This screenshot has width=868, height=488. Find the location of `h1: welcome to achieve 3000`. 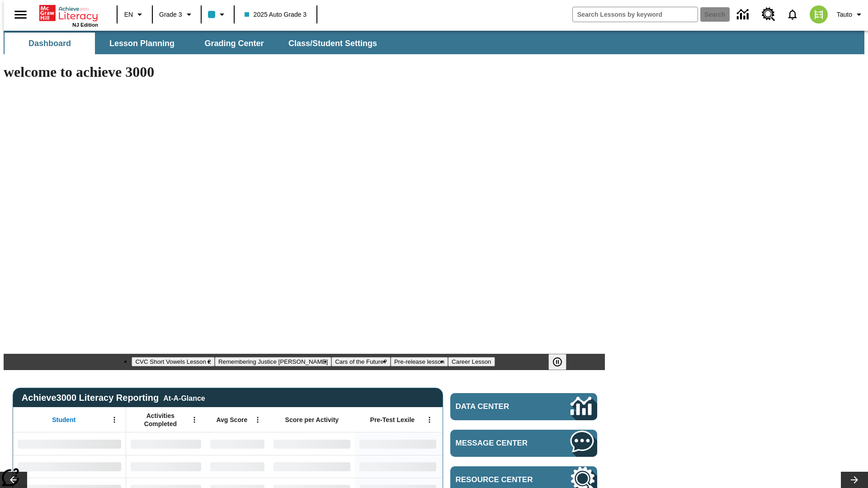

h1: welcome to achieve 3000 is located at coordinates (304, 72).